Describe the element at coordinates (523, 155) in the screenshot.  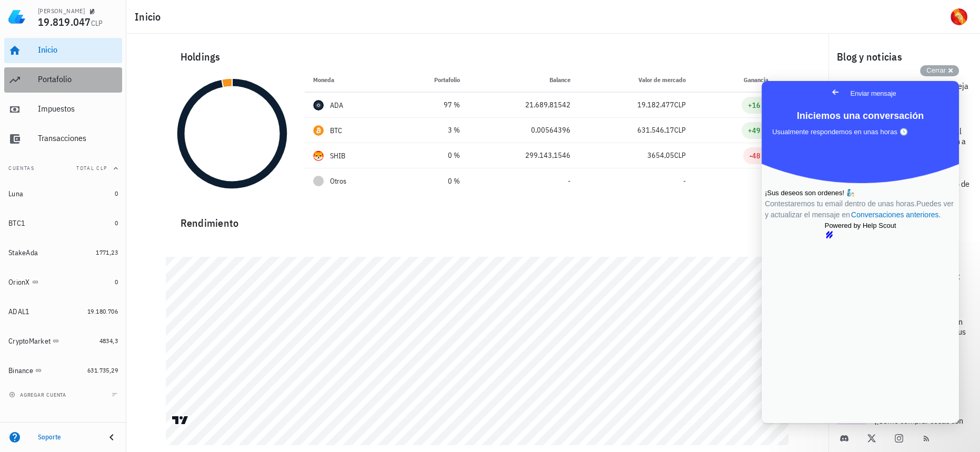
I see `div: 299.143,1546` at that location.